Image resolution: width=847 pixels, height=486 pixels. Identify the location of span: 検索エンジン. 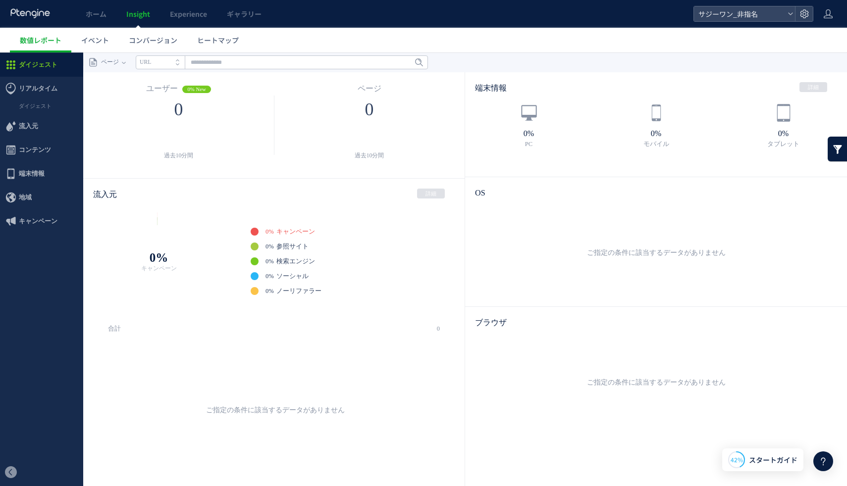
(296, 209).